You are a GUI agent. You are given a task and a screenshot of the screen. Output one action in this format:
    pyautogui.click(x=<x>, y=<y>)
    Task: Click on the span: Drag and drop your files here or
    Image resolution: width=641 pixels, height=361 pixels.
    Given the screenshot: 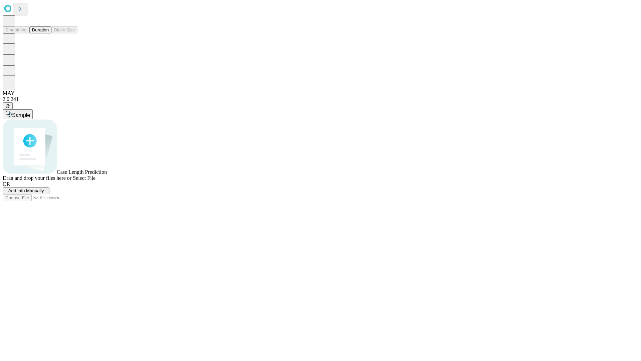 What is the action you would take?
    pyautogui.click(x=37, y=178)
    